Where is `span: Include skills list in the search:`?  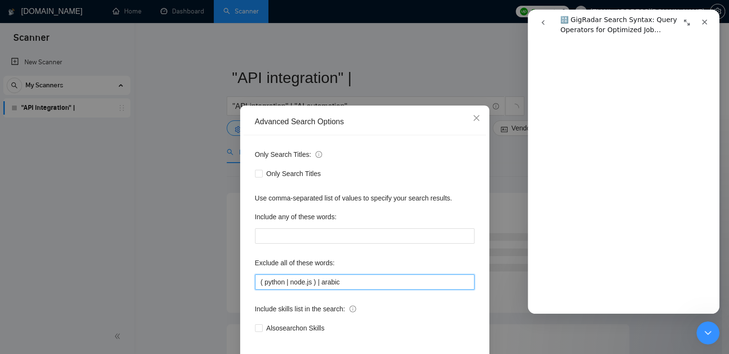
span: Include skills list in the search: is located at coordinates (305, 309).